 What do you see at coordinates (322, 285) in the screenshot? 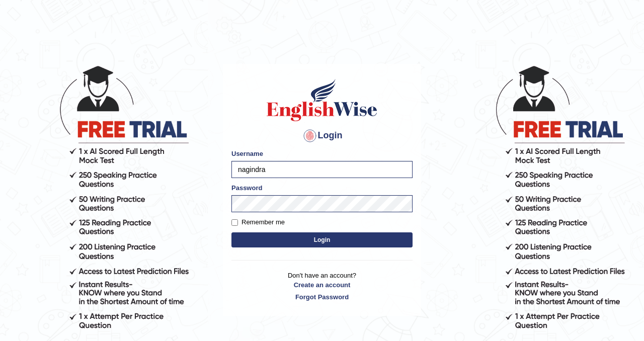
I see `a: Create an account` at bounding box center [322, 285].